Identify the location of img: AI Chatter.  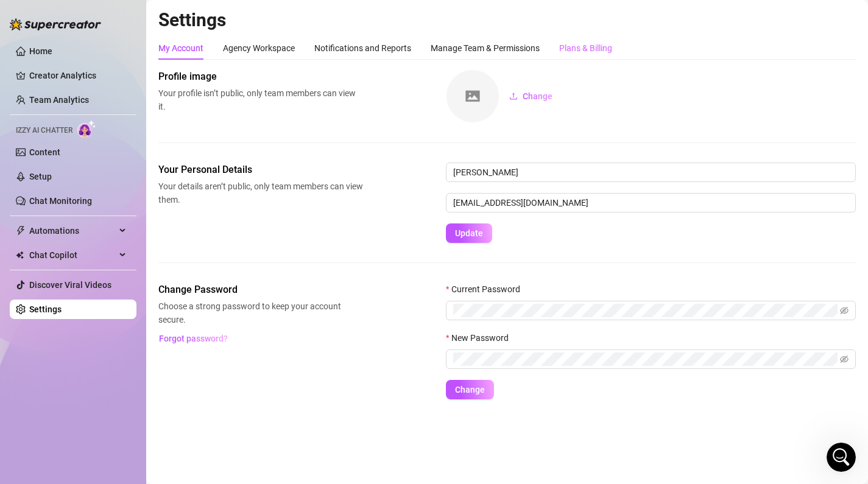
(87, 129).